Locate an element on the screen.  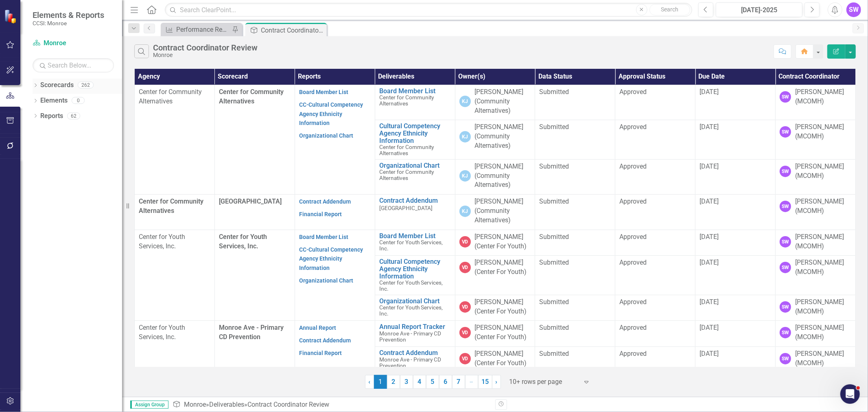
a: Elements is located at coordinates (54, 101).